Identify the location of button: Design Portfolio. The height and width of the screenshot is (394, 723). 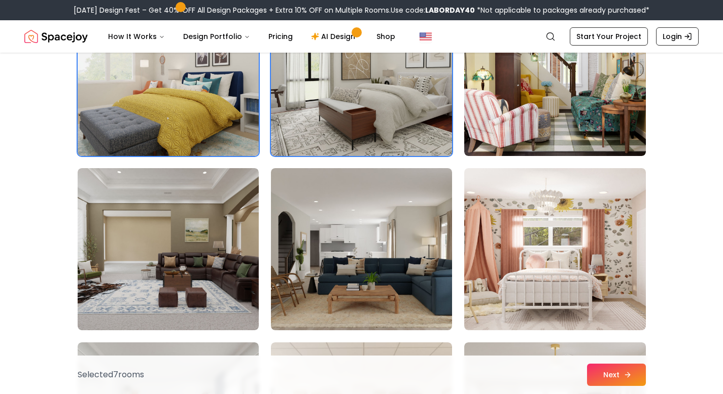
(217, 37).